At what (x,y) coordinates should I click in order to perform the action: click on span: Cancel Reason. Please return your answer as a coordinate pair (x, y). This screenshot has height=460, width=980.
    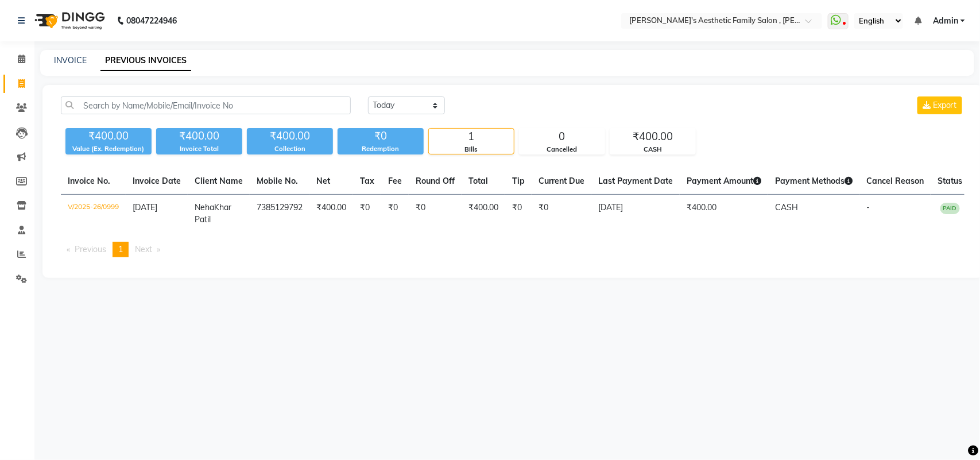
    Looking at the image, I should click on (896, 181).